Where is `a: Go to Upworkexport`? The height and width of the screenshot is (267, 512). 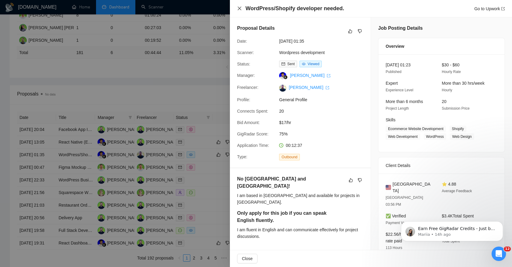
a: Go to Upworkexport is located at coordinates (489, 9).